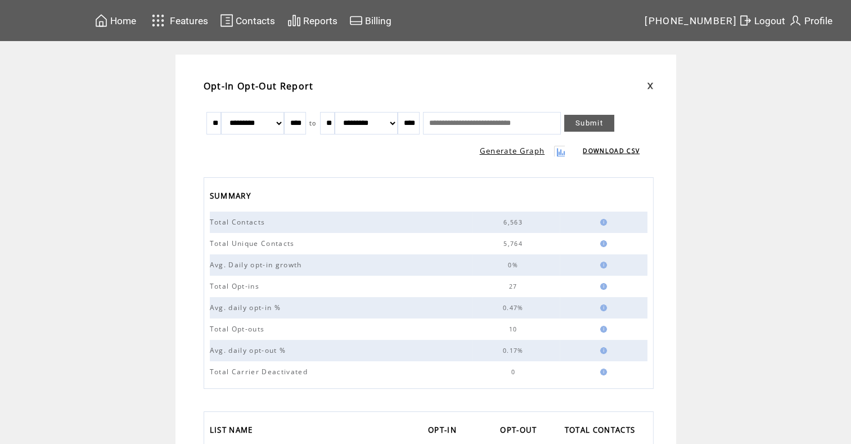  I want to click on span: 0%, so click(514, 265).